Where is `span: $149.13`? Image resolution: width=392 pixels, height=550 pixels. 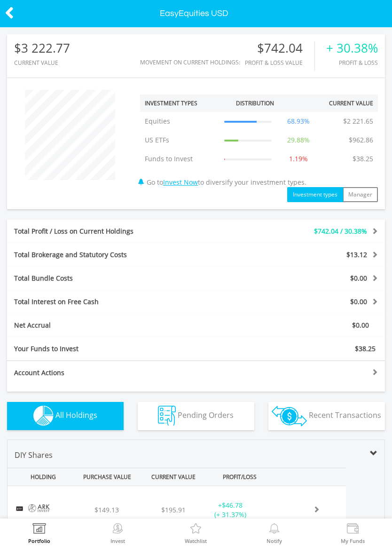
span: $149.13 is located at coordinates (106, 509).